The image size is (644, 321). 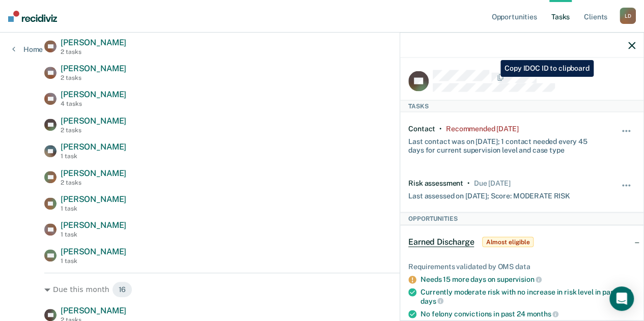 I want to click on div: Open Intercom Messenger, so click(x=622, y=299).